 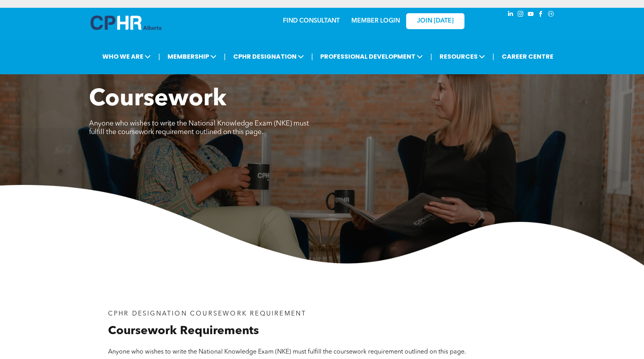 I want to click on a: CAREER CENTRE, so click(x=528, y=56).